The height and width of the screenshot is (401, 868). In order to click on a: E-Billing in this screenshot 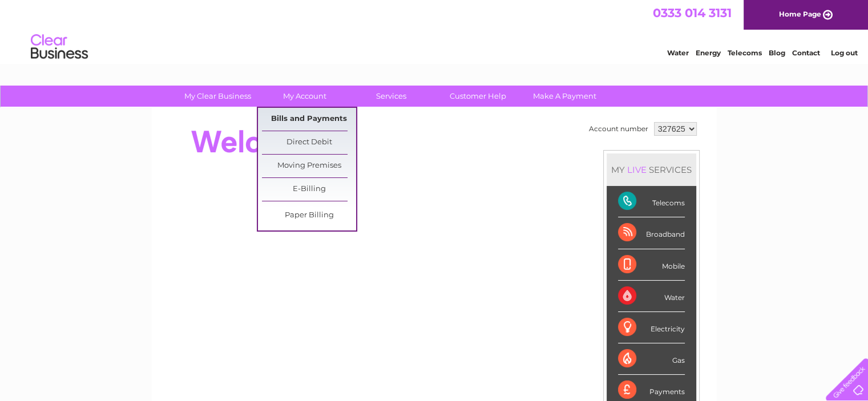, I will do `click(309, 189)`.